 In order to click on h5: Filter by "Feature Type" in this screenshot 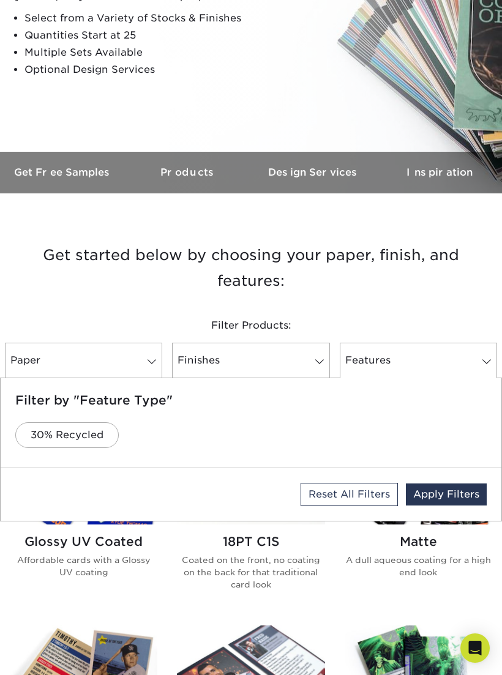, I will do `click(251, 400)`.